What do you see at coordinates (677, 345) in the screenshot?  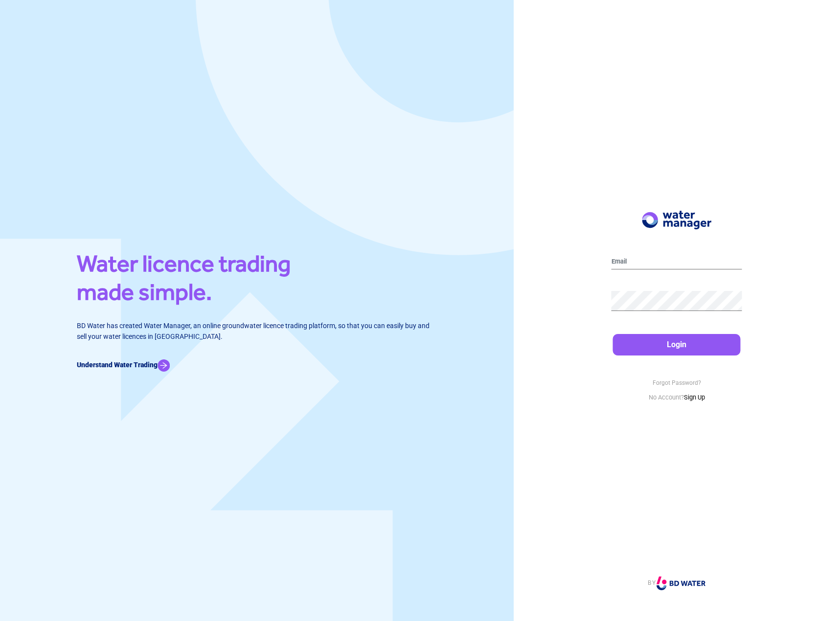 I see `button: Login` at bounding box center [677, 345].